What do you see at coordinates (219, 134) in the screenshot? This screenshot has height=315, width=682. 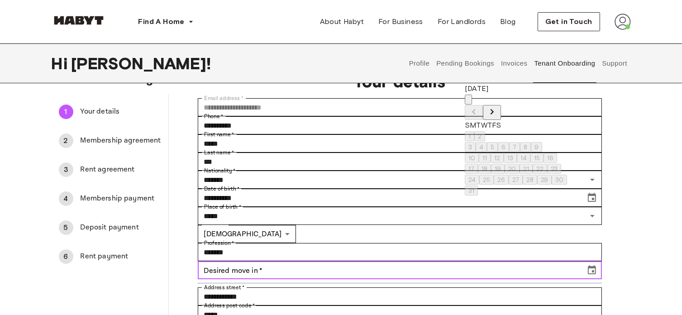 I see `label: First name` at bounding box center [219, 134].